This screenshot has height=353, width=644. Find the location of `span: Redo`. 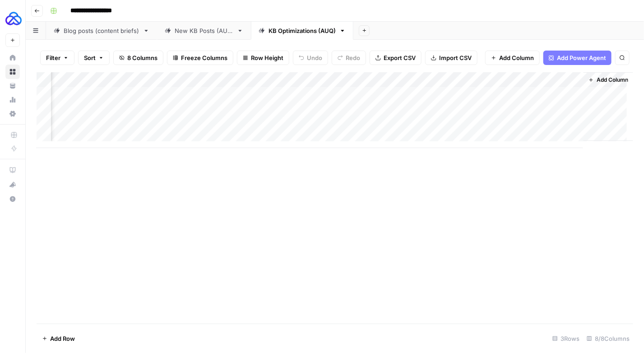

span: Redo is located at coordinates (353, 58).